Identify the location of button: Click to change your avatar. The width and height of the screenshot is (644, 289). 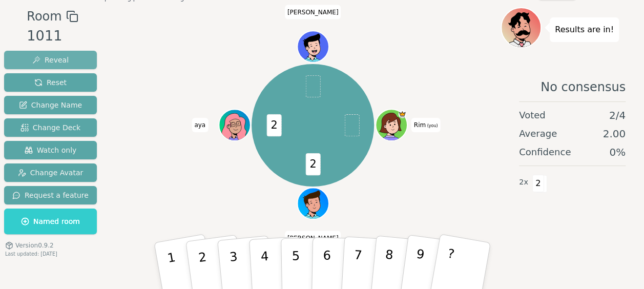
(392, 125).